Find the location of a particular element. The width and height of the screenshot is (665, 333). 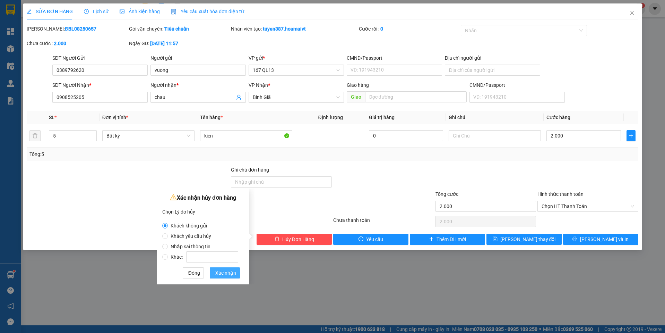

span: picture is located at coordinates (122, 11).